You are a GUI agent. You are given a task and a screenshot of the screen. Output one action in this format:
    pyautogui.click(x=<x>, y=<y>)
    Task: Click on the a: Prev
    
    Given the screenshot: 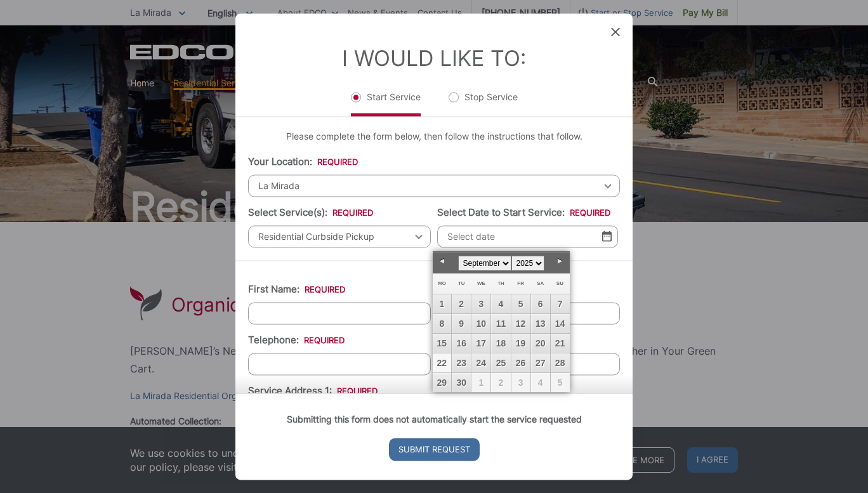 What is the action you would take?
    pyautogui.click(x=442, y=261)
    